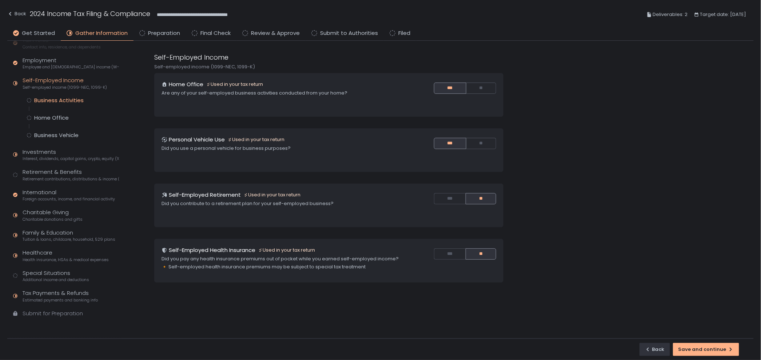 The width and height of the screenshot is (761, 360). I want to click on div: Retirement & Benefits, so click(71, 175).